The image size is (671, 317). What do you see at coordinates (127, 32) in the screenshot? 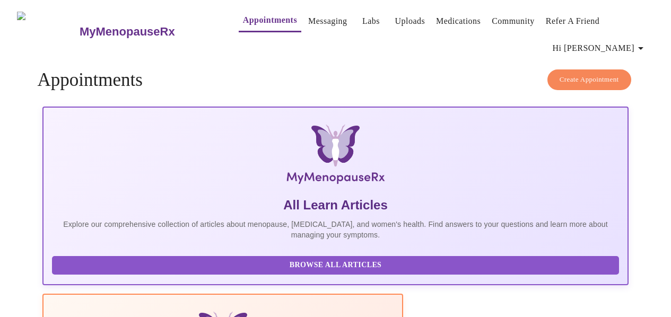
I see `h3: MyMenopauseRx` at bounding box center [127, 32].